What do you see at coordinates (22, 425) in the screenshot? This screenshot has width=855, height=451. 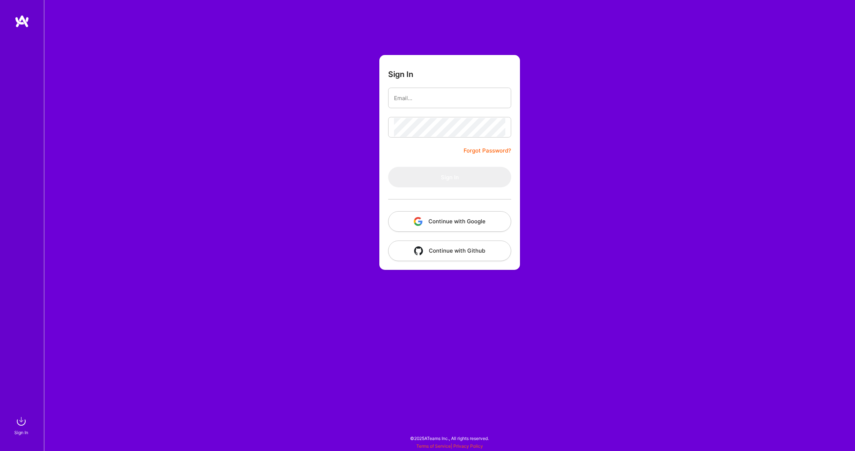 I see `a: sign inSign In` at bounding box center [22, 425].